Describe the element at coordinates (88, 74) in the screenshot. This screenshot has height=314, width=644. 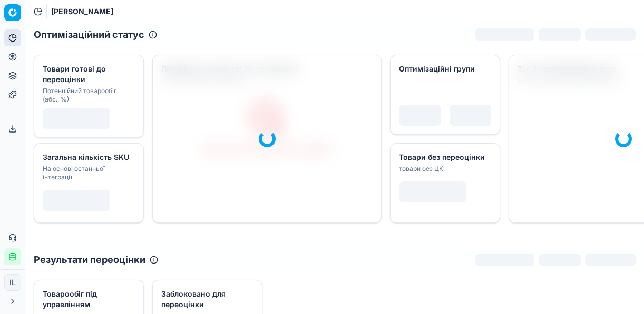
I see `div: Товари готові до переоцінки` at that location.